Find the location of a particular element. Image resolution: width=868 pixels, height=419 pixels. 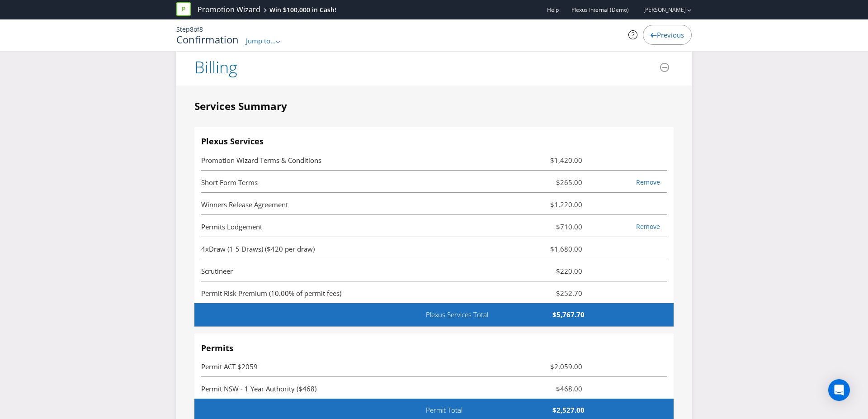

h4: Permits is located at coordinates (434, 348).